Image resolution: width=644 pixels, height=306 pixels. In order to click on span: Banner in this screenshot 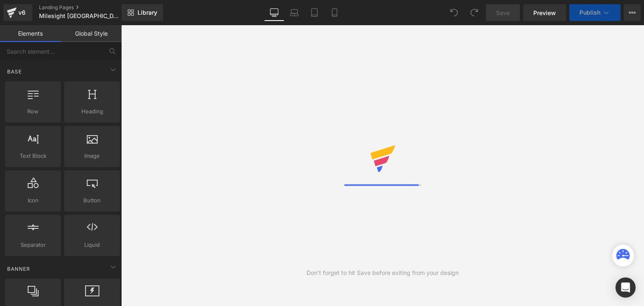, I will do `click(18, 269)`.